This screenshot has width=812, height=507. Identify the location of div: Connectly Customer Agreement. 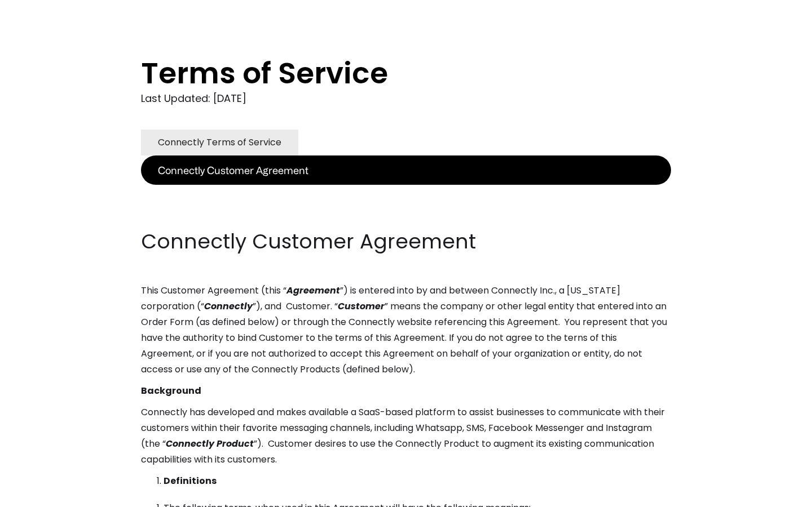
(233, 170).